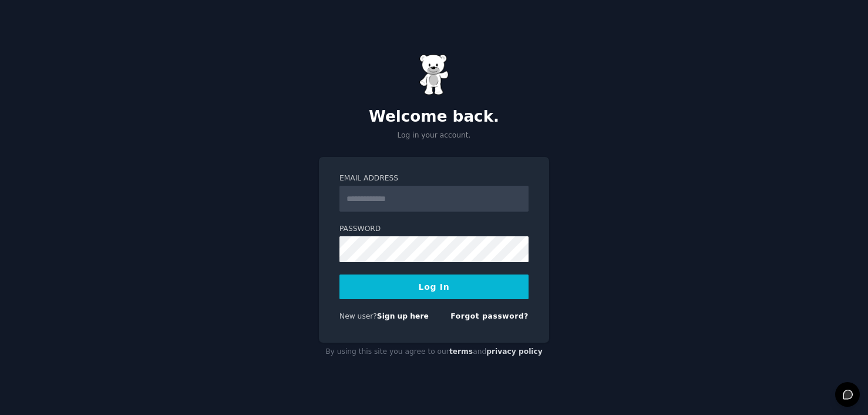  What do you see at coordinates (434, 179) in the screenshot?
I see `label: Email Address` at bounding box center [434, 179].